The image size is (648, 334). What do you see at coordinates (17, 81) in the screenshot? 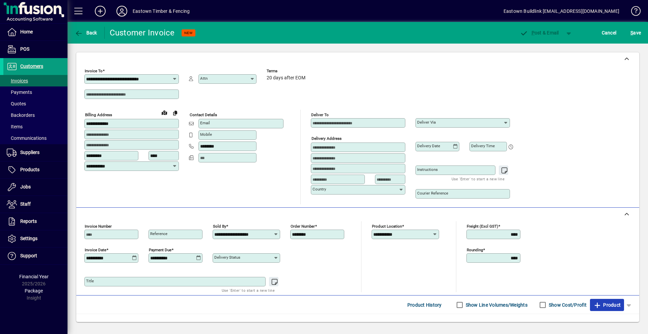
I see `span: Invoices` at bounding box center [17, 81].